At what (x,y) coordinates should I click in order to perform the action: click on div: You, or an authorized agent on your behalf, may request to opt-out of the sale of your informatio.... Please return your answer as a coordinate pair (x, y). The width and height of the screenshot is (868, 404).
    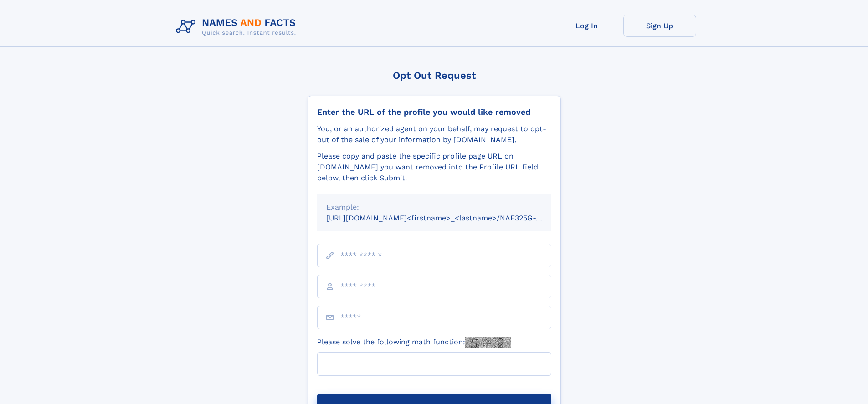
    Looking at the image, I should click on (434, 134).